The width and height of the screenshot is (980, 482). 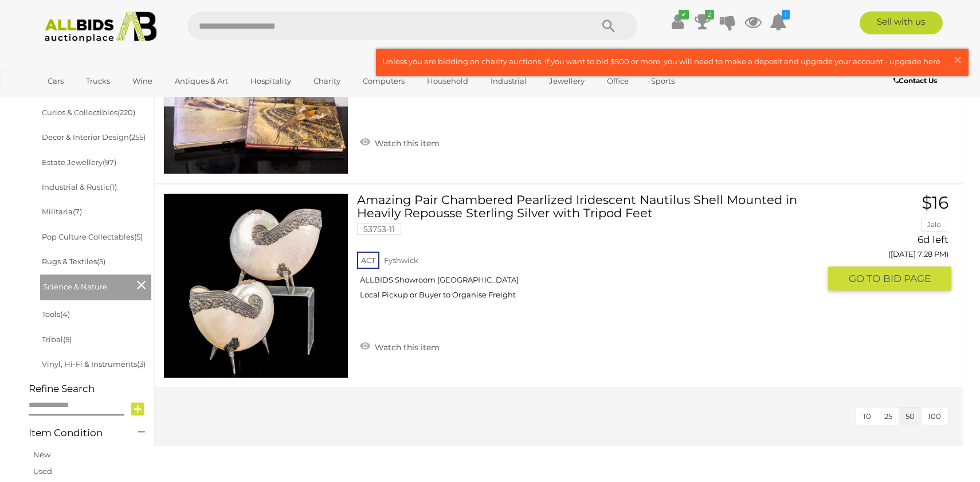 I want to click on img: Allbids.com.au, so click(x=100, y=27).